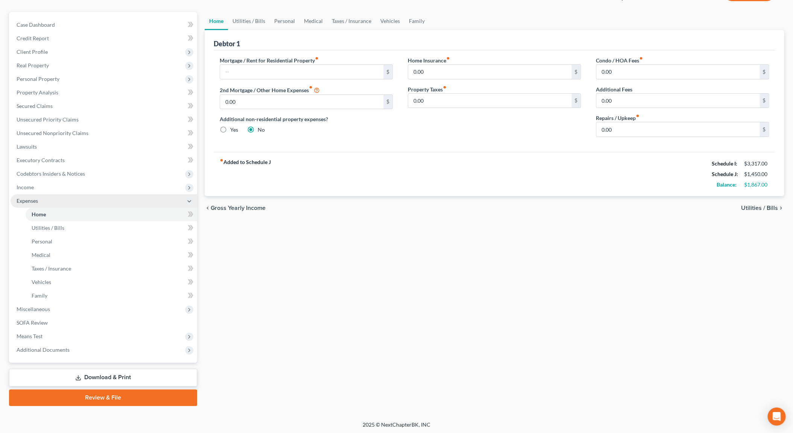 The image size is (793, 433). Describe the element at coordinates (429, 60) in the screenshot. I see `label: Home Insurance` at that location.